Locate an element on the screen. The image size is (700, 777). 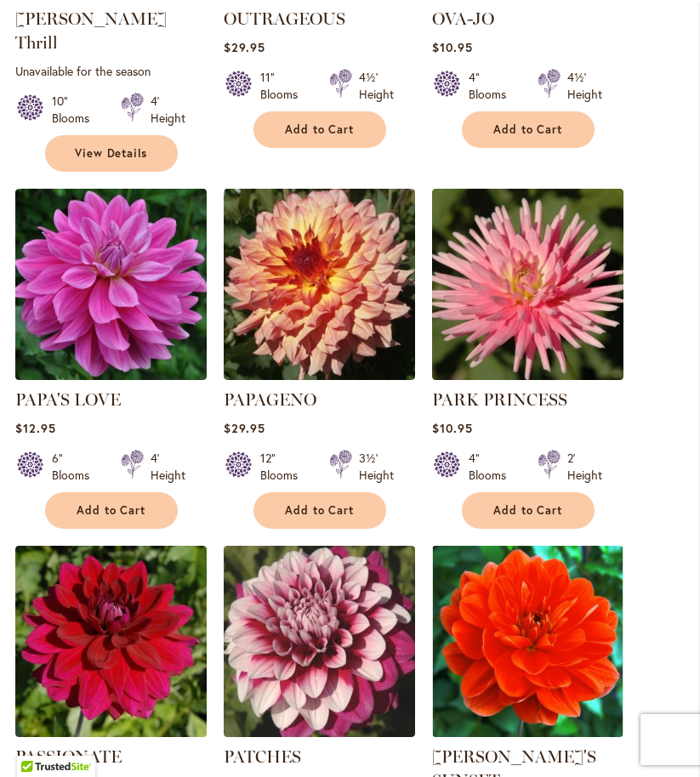
img: PAPA'S LOVE is located at coordinates (110, 283).